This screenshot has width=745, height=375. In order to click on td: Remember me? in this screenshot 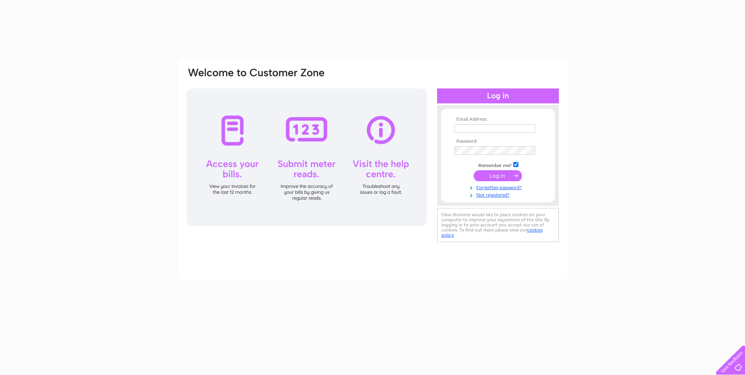, I will do `click(498, 165)`.